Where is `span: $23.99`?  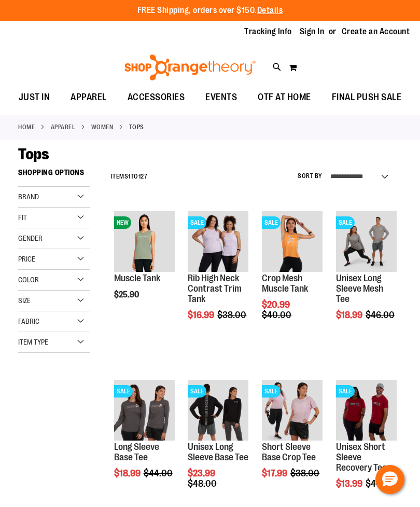 span: $23.99 is located at coordinates (202, 473).